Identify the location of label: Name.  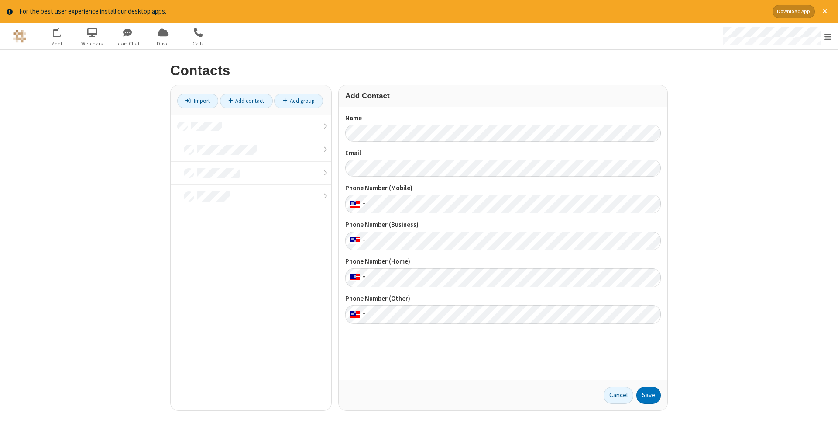
(503, 118).